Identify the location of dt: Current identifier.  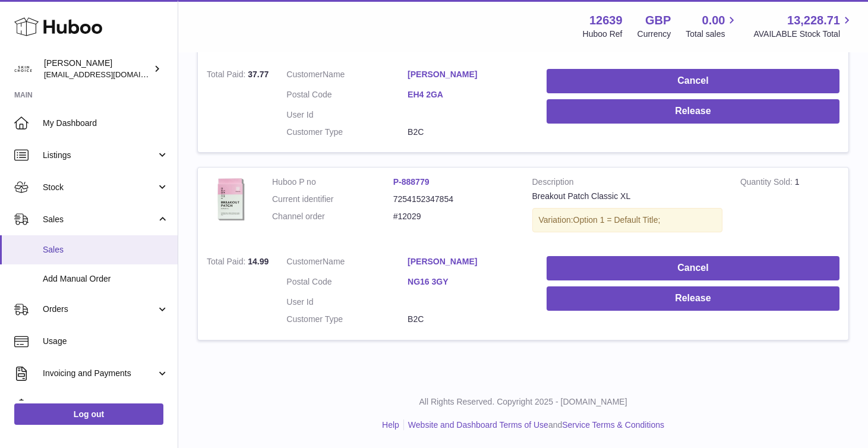
(333, 199).